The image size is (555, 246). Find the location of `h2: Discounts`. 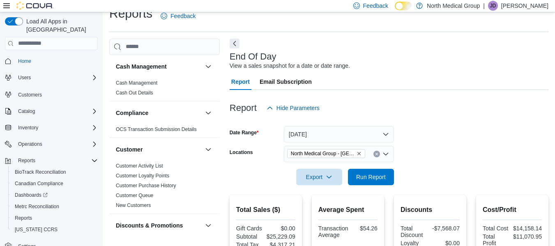

h2: Discounts is located at coordinates (430, 210).